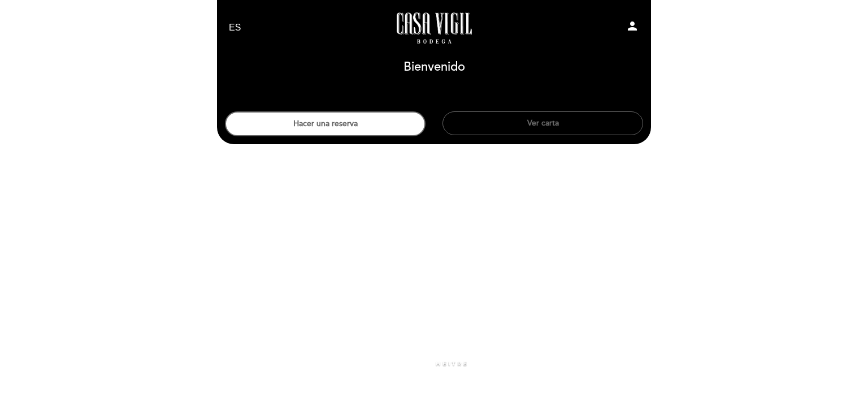 This screenshot has height=393, width=868. What do you see at coordinates (434, 67) in the screenshot?
I see `h1: Bienvenido` at bounding box center [434, 67].